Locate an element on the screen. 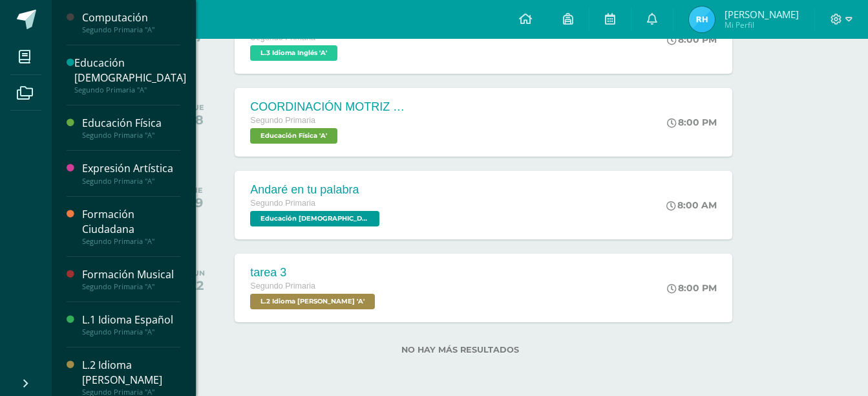 This screenshot has height=396, width=868. div: 8:00 AM is located at coordinates (692, 205).